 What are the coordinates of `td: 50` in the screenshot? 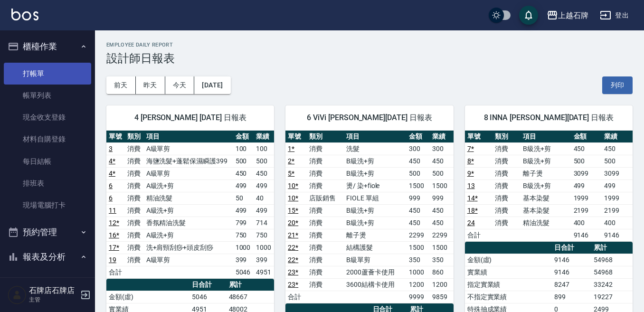 It's located at (243, 199).